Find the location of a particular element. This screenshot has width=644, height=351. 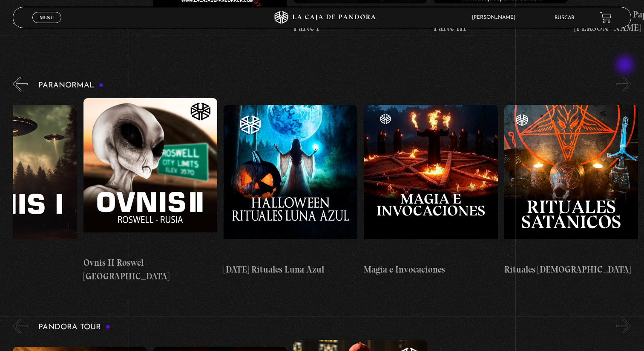

a: Magia e Invocaciones is located at coordinates (431, 190).